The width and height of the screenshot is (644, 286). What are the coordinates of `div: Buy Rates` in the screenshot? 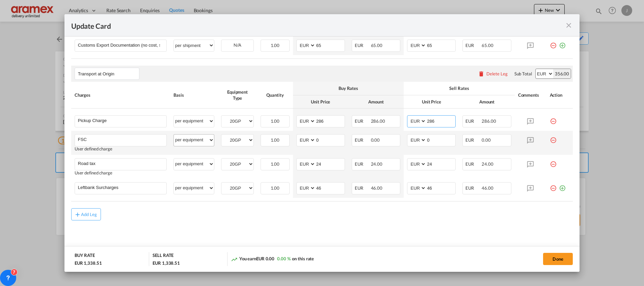 It's located at (348, 88).